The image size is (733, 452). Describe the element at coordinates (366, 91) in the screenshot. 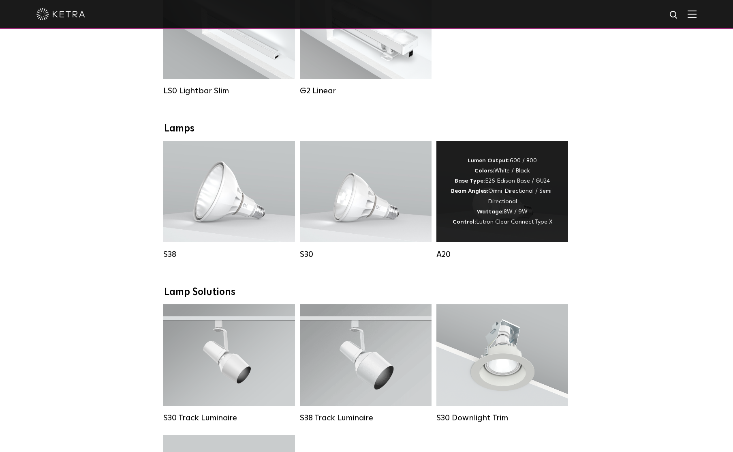

I see `div: G2 Linear` at that location.